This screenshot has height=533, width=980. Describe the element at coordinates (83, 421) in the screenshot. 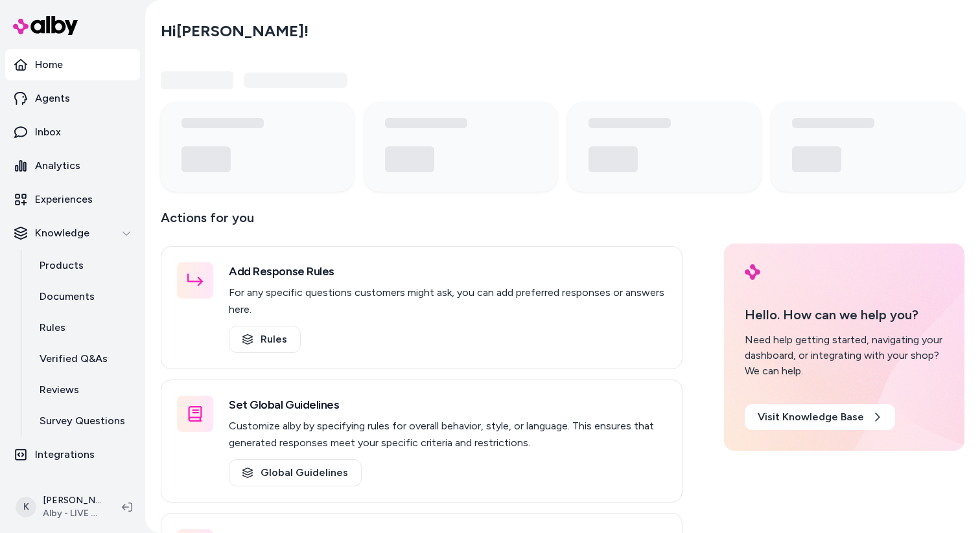

I see `a: Survey Questions` at that location.